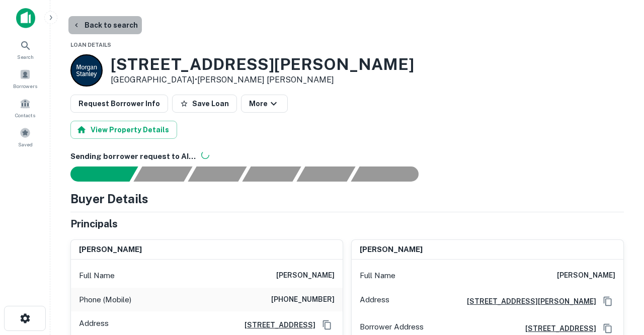 This screenshot has width=644, height=335. What do you see at coordinates (25, 115) in the screenshot?
I see `span: Contacts` at bounding box center [25, 115].